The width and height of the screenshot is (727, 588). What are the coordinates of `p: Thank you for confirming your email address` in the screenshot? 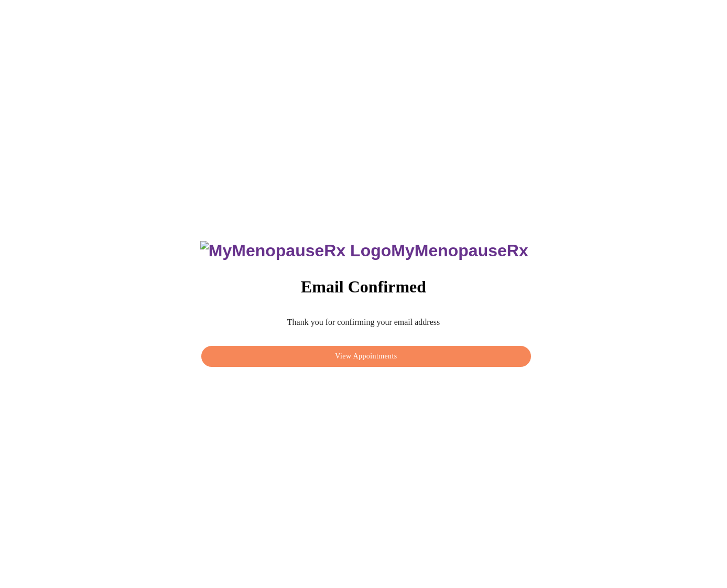 It's located at (363, 322).